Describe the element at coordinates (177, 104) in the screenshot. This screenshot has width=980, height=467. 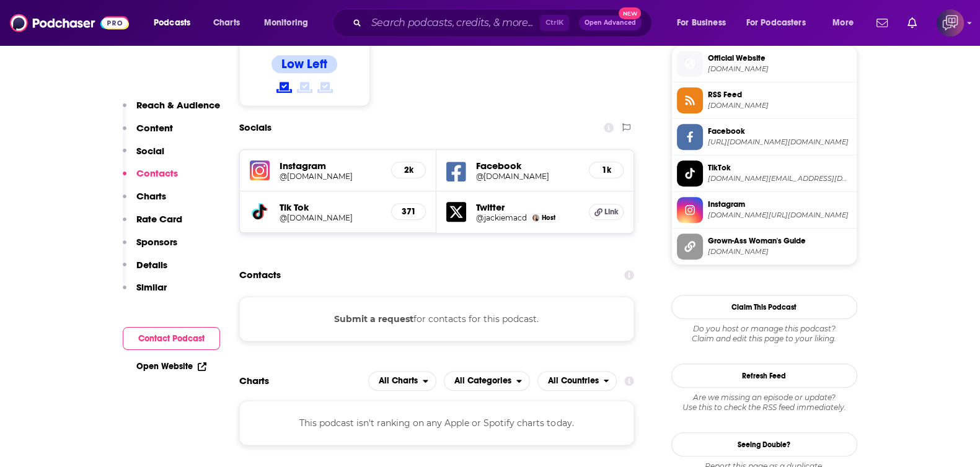
I see `p: Reach & Audience` at that location.